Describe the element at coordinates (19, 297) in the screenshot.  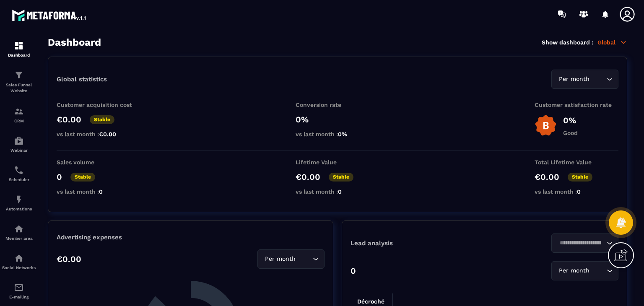
I see `p: E-mailing` at that location.